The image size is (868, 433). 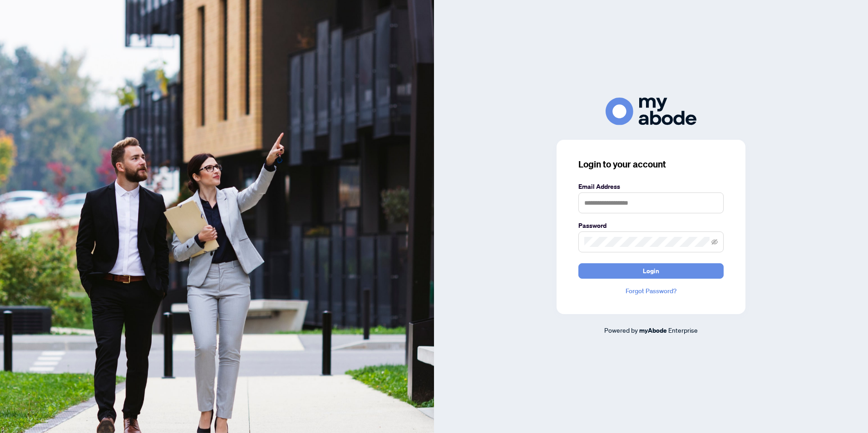 What do you see at coordinates (714, 242) in the screenshot?
I see `span: eye-invisible` at bounding box center [714, 242].